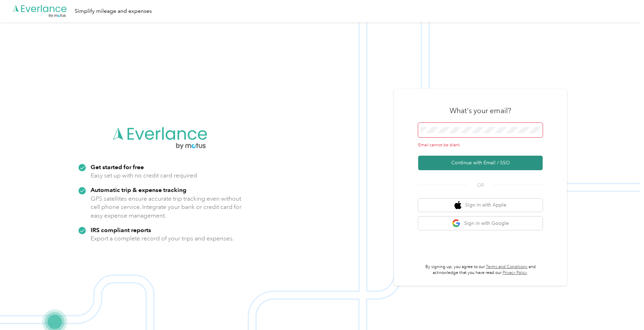  I want to click on div: Simplify mileage and expenses, so click(113, 11).